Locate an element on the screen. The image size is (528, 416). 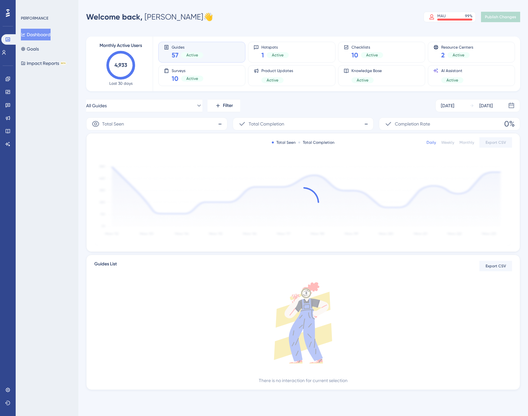
button: Goals is located at coordinates (30, 49).